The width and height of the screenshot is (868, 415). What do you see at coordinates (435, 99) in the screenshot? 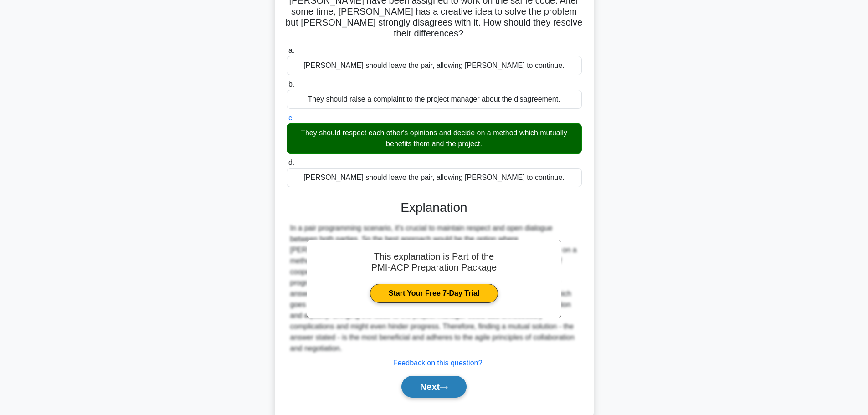
I see `div: They should raise a complaint to the project manager about the disagreement.` at bounding box center [435, 99].